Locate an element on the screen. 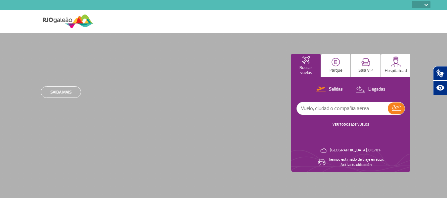 The image size is (447, 198). a: VER TODOS LOS VUELOS is located at coordinates (351, 124).